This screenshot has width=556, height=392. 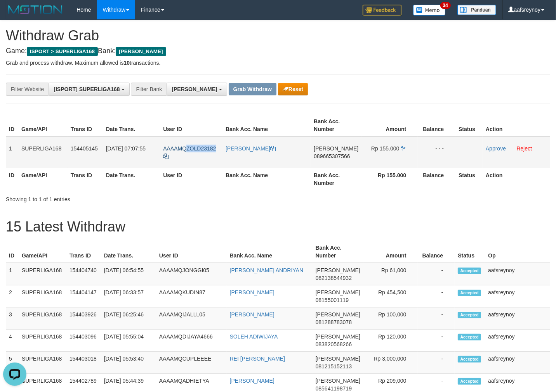 What do you see at coordinates (189, 152) in the screenshot?
I see `a: AAAAMQZOLD23182` at bounding box center [189, 152].